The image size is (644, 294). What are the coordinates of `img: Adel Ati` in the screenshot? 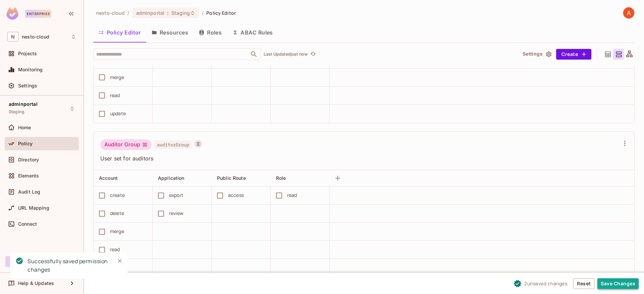 It's located at (629, 13).